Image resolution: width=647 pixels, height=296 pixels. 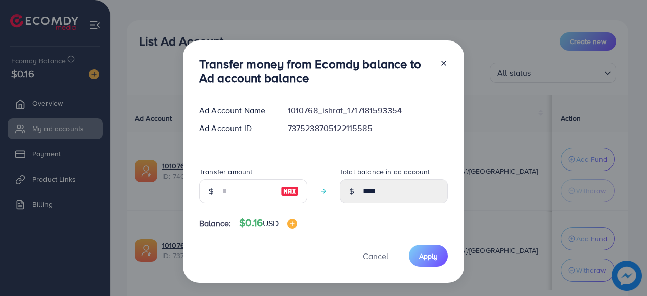 I want to click on button: Cancel, so click(x=376, y=255).